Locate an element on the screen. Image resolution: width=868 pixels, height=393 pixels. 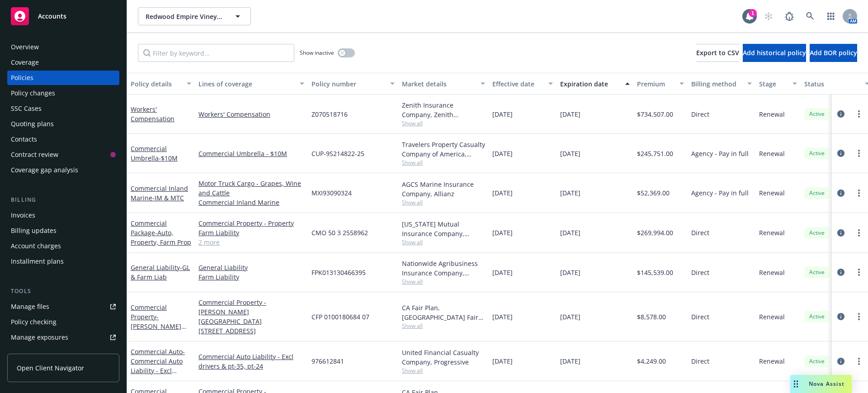
span: Manage exposures is located at coordinates (63, 338).